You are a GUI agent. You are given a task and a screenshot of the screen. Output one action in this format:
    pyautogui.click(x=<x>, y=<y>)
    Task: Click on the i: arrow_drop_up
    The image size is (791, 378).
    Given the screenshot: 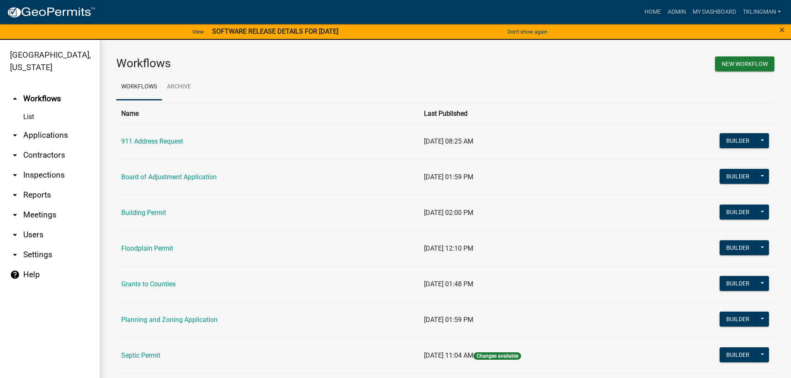 What is the action you would take?
    pyautogui.click(x=15, y=99)
    